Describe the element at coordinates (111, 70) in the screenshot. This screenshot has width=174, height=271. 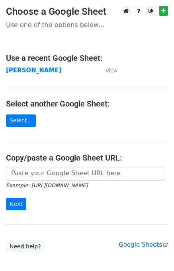
I see `small: View` at that location.